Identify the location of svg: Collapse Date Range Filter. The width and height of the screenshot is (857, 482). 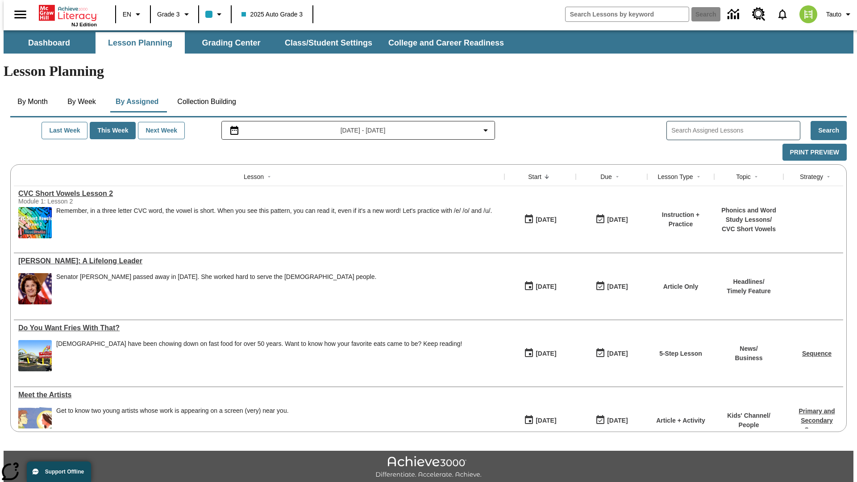
(486, 130).